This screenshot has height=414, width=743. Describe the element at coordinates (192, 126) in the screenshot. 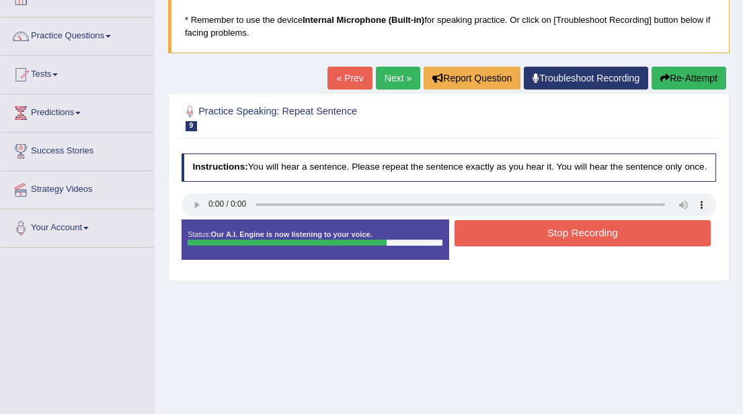

I see `span: 9` at that location.